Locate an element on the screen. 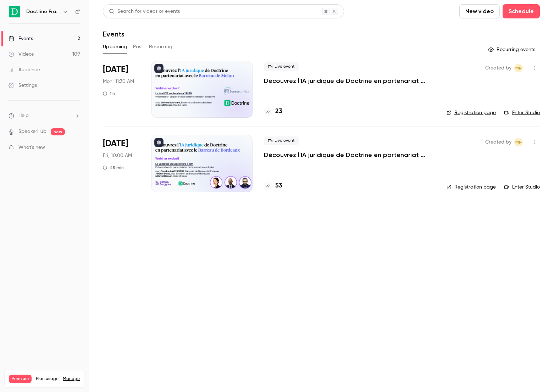  a: 23 is located at coordinates (273, 111).